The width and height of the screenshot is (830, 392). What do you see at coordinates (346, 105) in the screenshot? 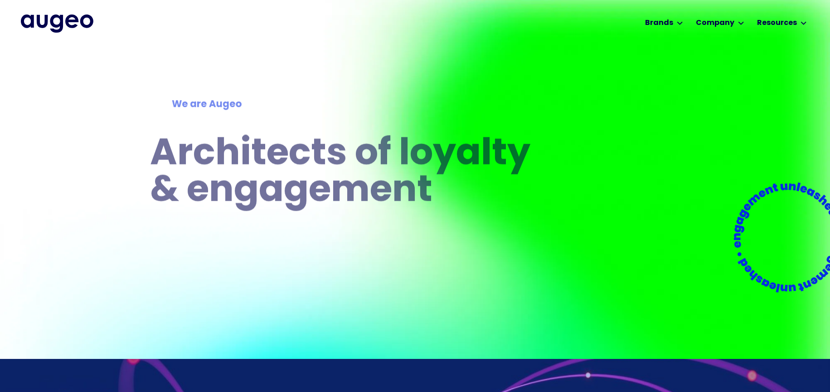
I see `div: We are Augeo` at bounding box center [346, 105].